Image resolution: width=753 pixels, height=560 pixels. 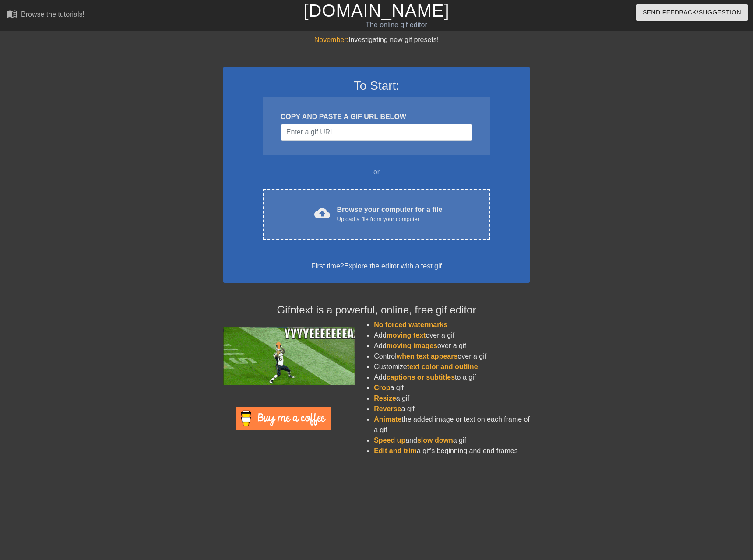 I want to click on span: text color and outline, so click(x=443, y=367).